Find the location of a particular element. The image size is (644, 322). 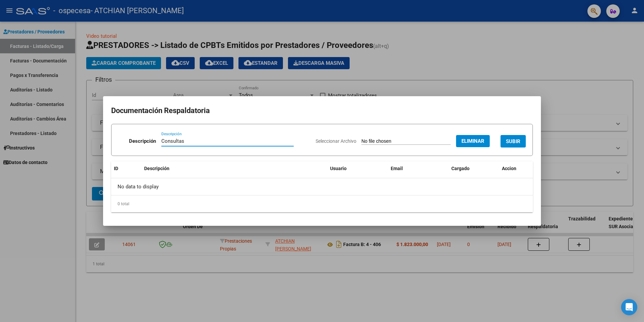

datatable-header-cell: Descripción is located at coordinates (235, 169).